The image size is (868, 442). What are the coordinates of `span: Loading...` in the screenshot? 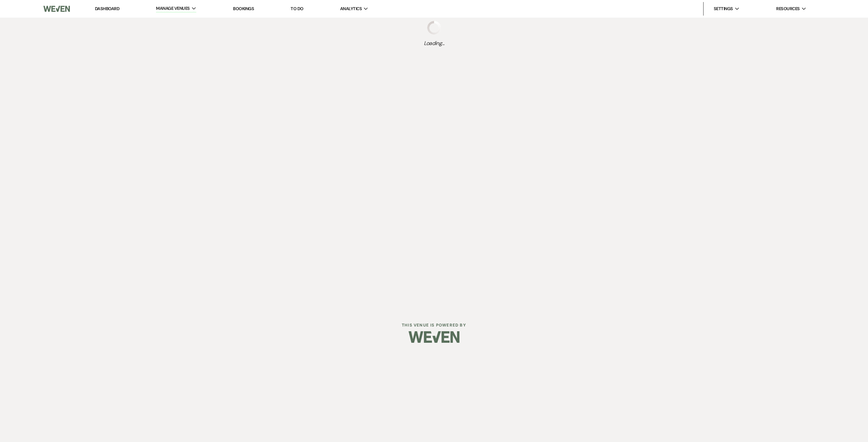 It's located at (434, 43).